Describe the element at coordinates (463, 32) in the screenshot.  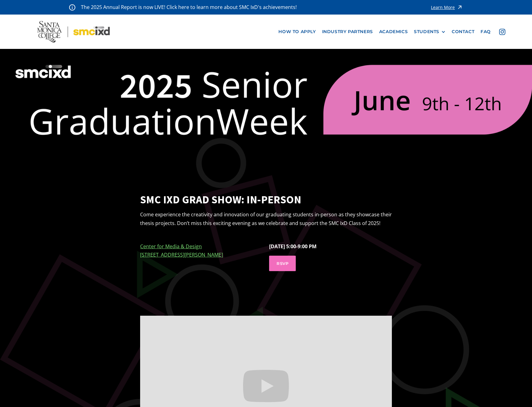
I see `a: contact` at that location.